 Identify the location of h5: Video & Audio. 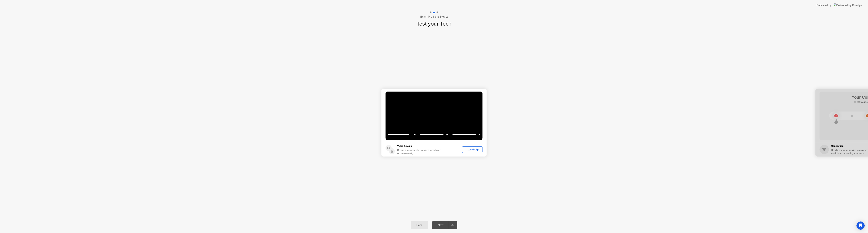
(420, 146).